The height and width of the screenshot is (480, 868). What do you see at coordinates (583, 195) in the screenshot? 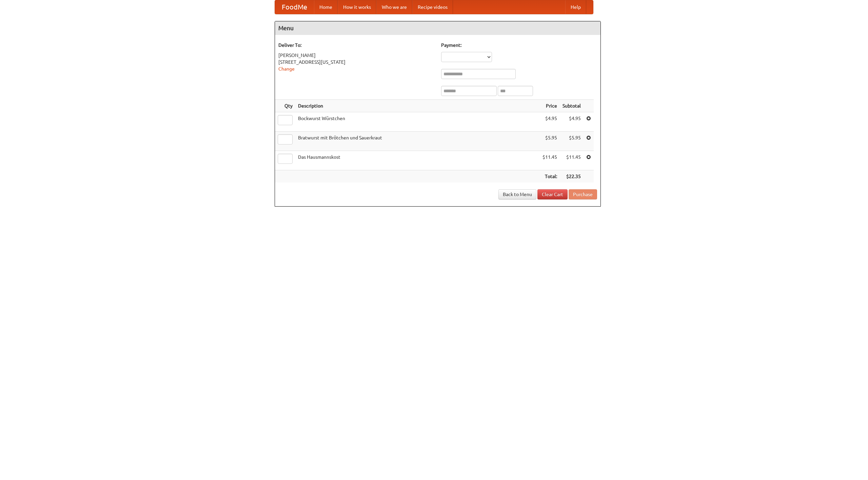
I see `button: Purchase` at bounding box center [583, 195].